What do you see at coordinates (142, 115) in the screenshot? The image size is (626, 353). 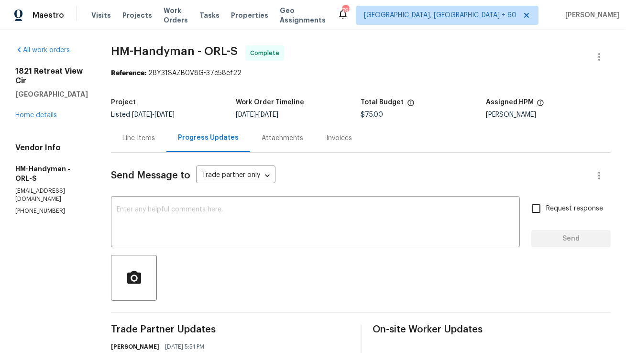 I see `span: Listed` at bounding box center [142, 115].